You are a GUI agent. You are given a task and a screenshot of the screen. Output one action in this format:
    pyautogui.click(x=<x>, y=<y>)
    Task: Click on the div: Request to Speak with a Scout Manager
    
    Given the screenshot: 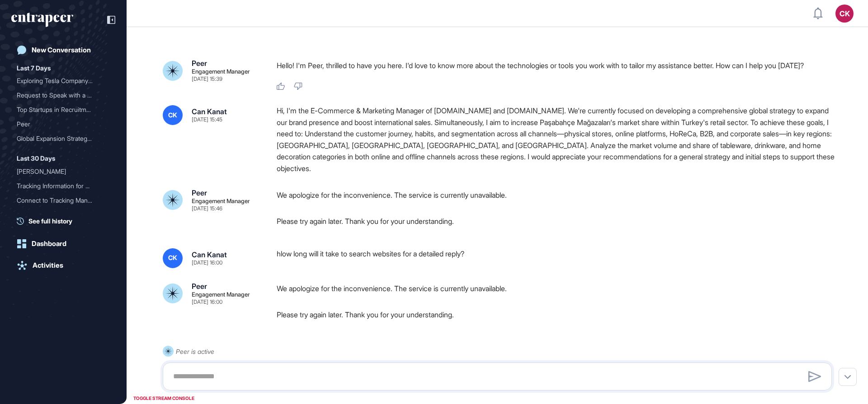 What is the action you would take?
    pyautogui.click(x=63, y=95)
    